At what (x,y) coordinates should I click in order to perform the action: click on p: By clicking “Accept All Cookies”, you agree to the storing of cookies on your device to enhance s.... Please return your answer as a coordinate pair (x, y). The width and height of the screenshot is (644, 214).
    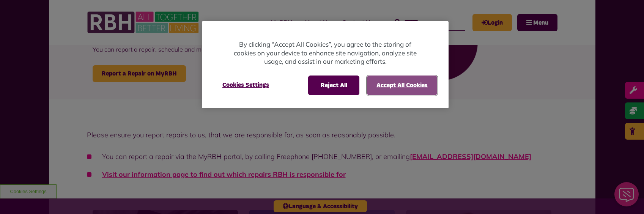
    Looking at the image, I should click on (325, 53).